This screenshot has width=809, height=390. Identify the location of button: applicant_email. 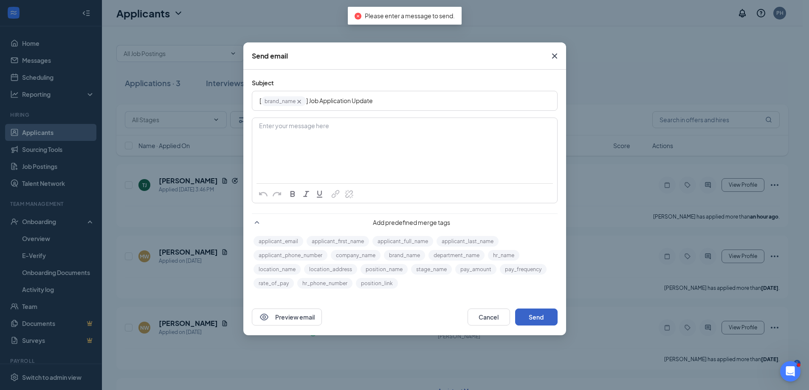
(278, 241).